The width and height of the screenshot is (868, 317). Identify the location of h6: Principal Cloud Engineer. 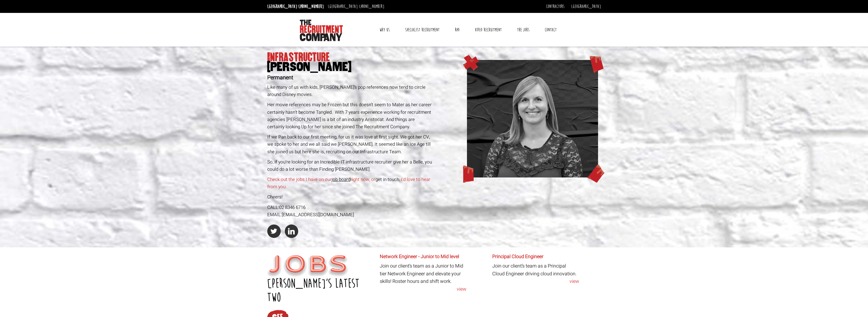
(536, 257).